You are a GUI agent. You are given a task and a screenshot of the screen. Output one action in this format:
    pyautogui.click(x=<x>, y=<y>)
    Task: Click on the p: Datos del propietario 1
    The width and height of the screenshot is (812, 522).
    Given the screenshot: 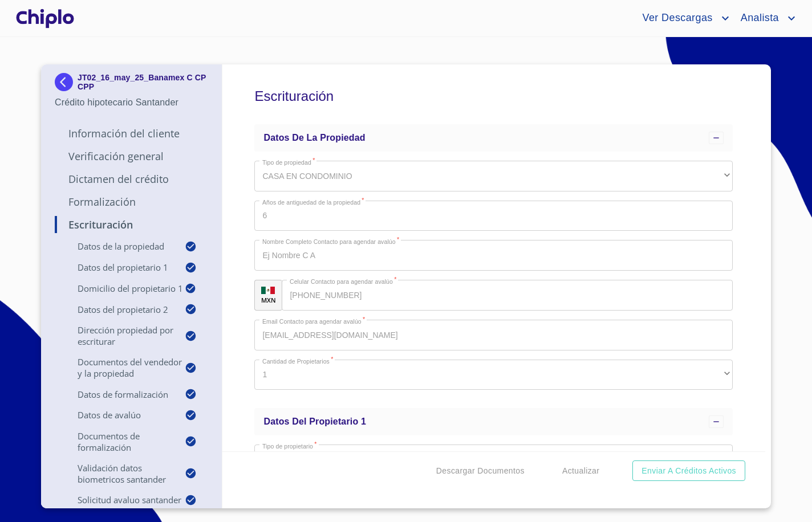 What is the action you would take?
    pyautogui.click(x=120, y=267)
    